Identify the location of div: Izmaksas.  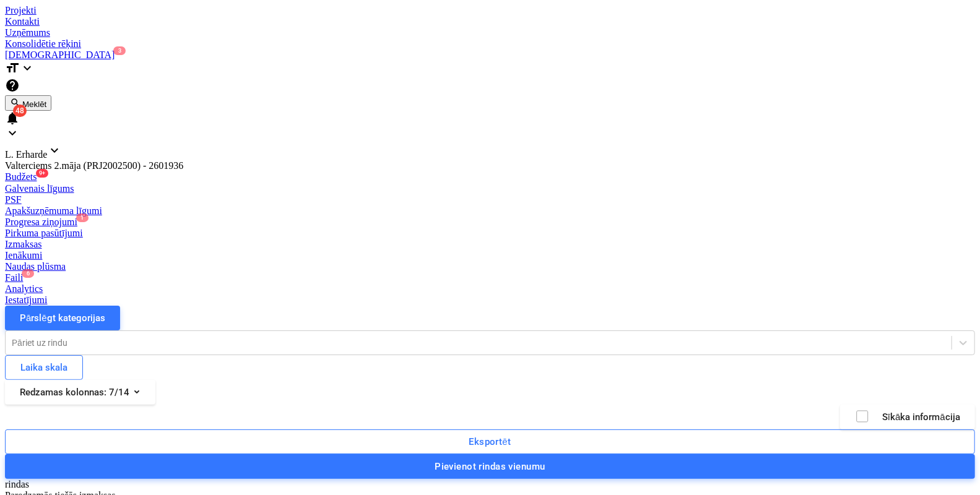
(490, 244).